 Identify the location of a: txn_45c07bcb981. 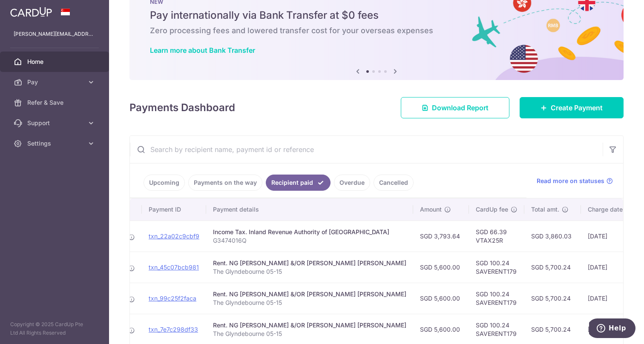
(174, 267).